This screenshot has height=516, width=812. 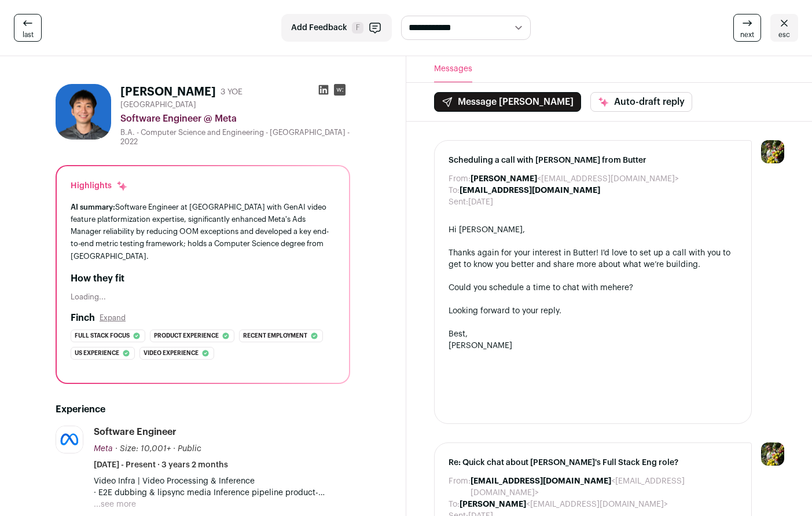 What do you see at coordinates (222, 487) in the screenshot?
I see `p: Video Infra | Video Processing & Inference · E2E dubbing & lipsync media Inference pipeline produ...` at bounding box center [222, 487].